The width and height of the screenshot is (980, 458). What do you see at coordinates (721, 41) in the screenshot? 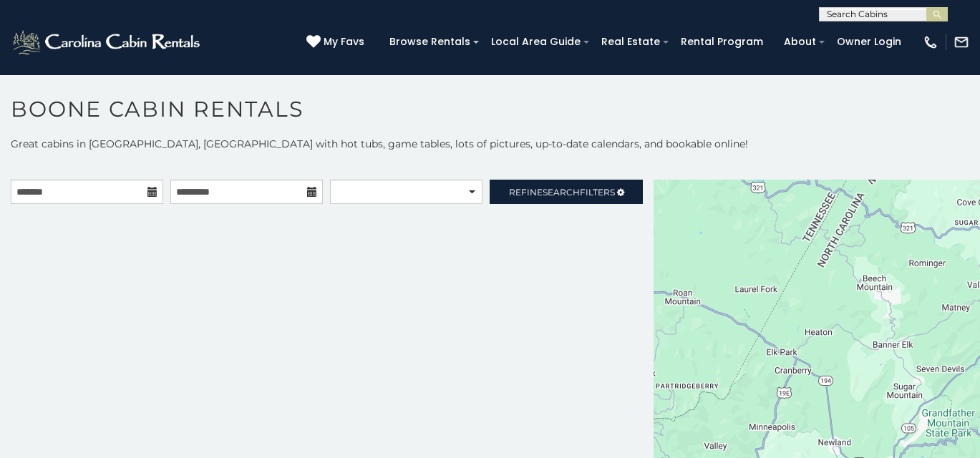
I see `a: Rental Program` at bounding box center [721, 41].